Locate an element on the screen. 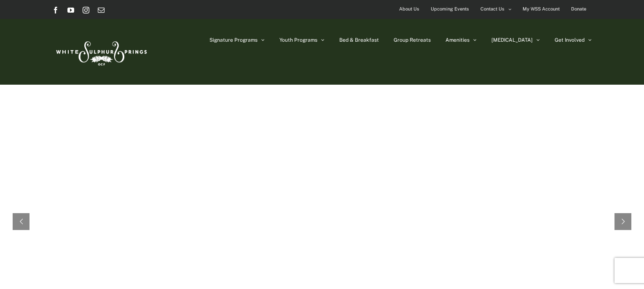  span: Signature Programs is located at coordinates (233, 40).